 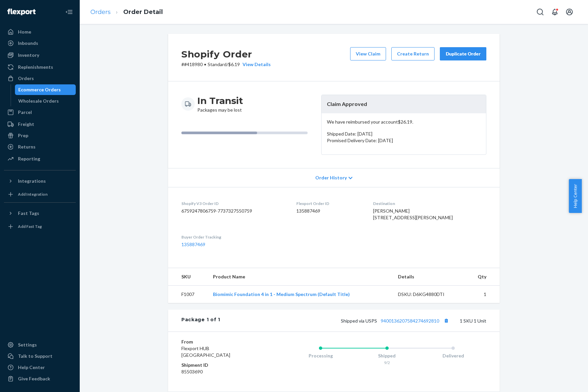 I want to click on th: Qty, so click(x=482, y=277).